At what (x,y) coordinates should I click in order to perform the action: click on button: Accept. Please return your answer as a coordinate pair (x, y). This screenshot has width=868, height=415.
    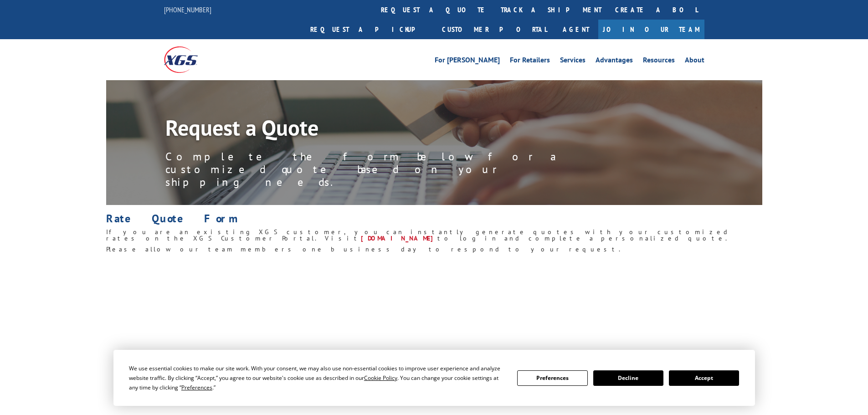
    Looking at the image, I should click on (704, 379).